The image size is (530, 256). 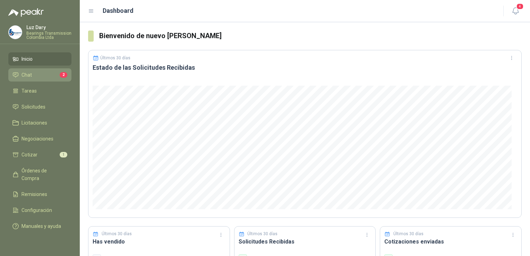 What do you see at coordinates (520, 6) in the screenshot?
I see `span: 4` at bounding box center [520, 6].